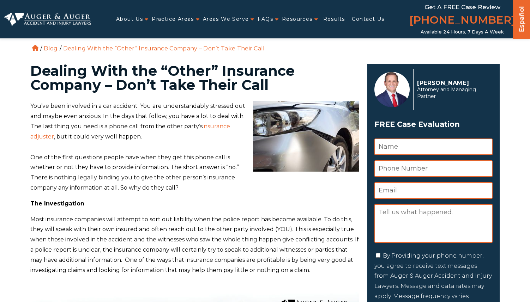 The height and width of the screenshot is (302, 530). I want to click on img: Auger & Auger Accident and Injury Lawyers Logo, so click(48, 19).